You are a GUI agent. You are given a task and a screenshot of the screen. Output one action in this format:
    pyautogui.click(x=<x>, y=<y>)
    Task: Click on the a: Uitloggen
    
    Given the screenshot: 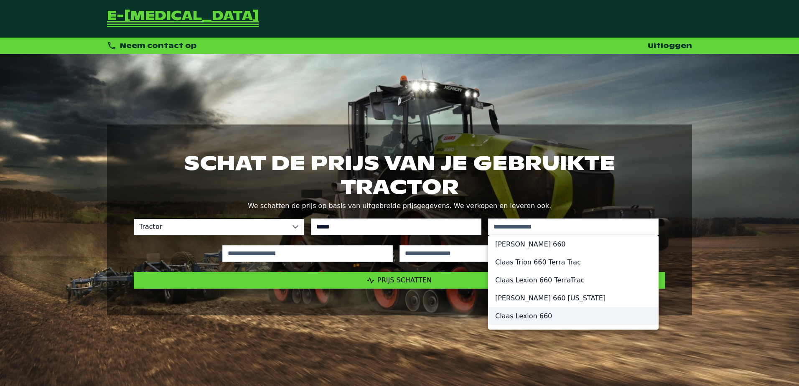 What is the action you would take?
    pyautogui.click(x=670, y=46)
    